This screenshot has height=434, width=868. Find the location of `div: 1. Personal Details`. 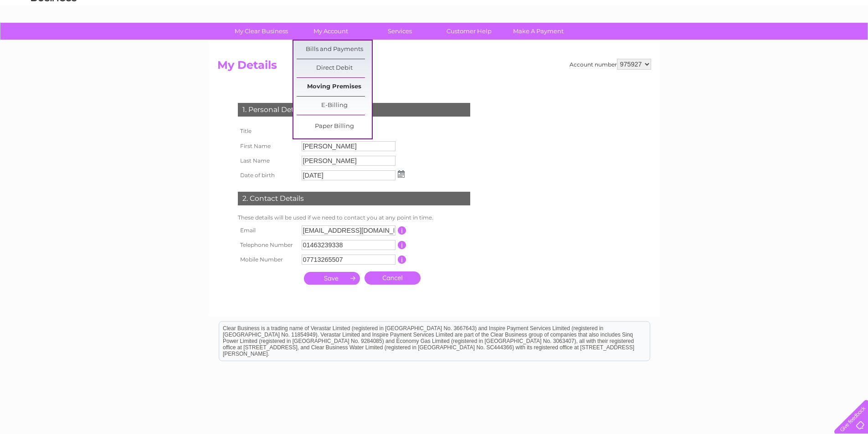

div: 1. Personal Details is located at coordinates (354, 110).